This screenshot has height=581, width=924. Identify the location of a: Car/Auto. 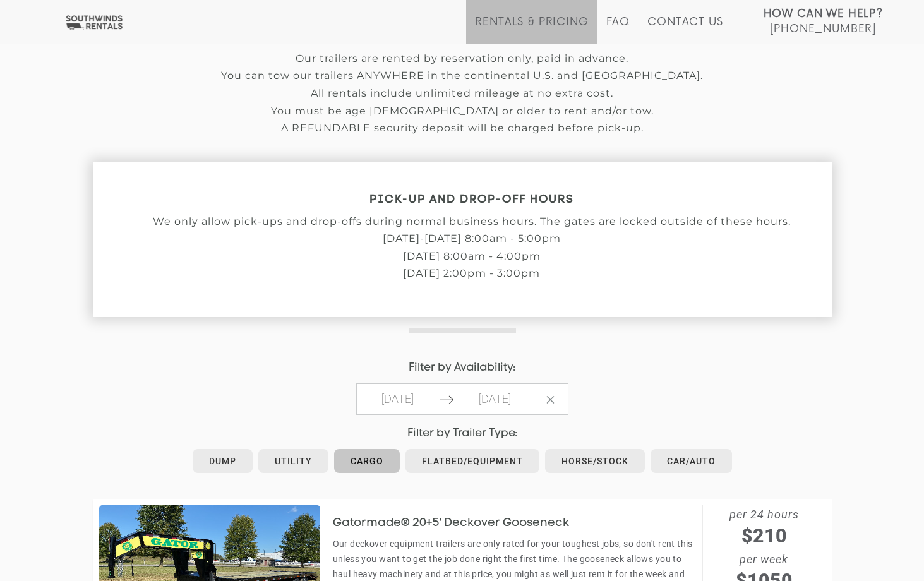
(691, 461).